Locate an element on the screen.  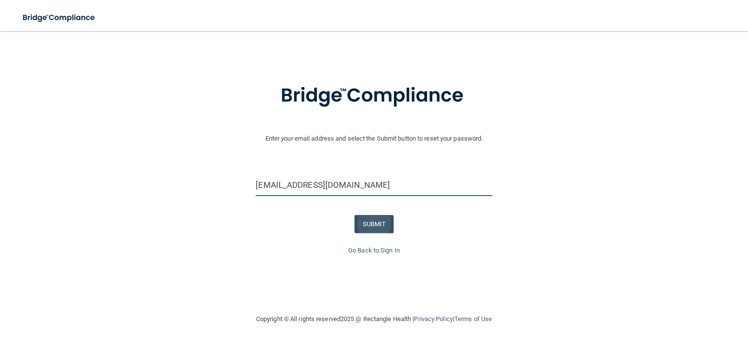
input: Email is located at coordinates (373, 185).